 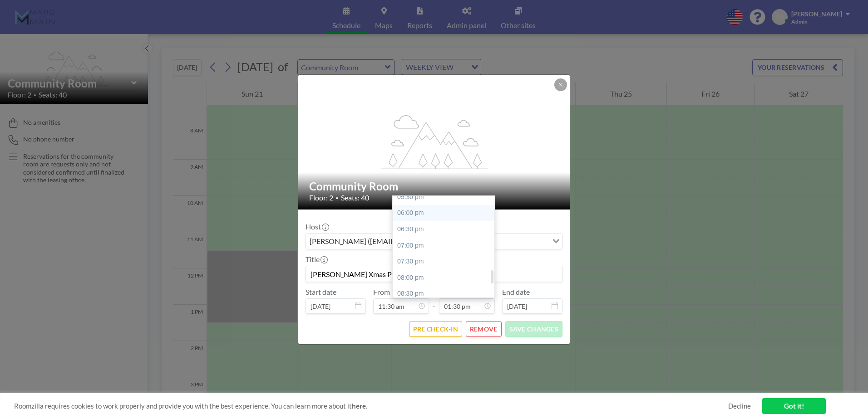 What do you see at coordinates (434, 187) in the screenshot?
I see `h2: Community Room` at bounding box center [434, 187].